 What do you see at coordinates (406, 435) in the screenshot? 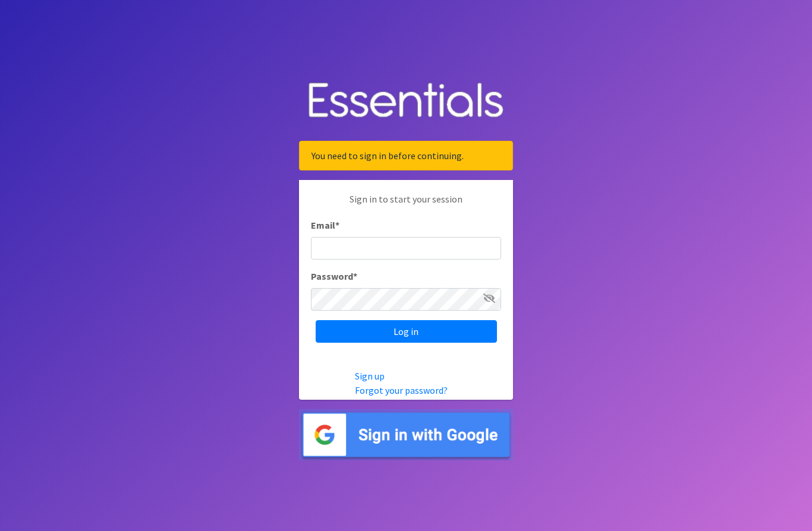
I see `img: Sign in with Google` at bounding box center [406, 435].